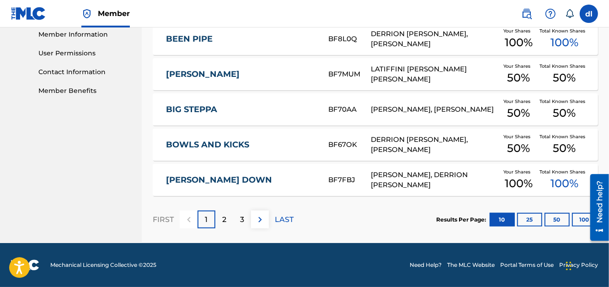 Image resolution: width=609 pixels, height=287 pixels. What do you see at coordinates (349, 74) in the screenshot?
I see `div: BF7MUM` at bounding box center [349, 74].